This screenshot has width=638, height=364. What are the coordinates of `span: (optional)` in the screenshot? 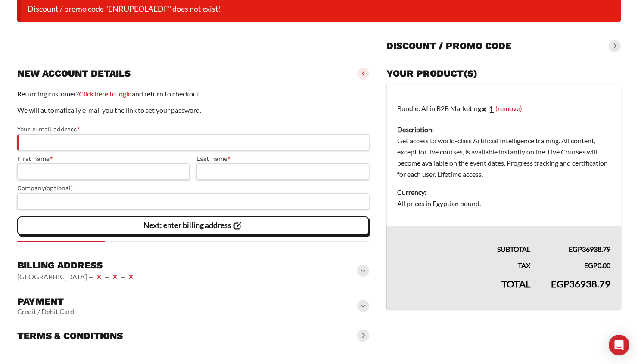 It's located at (58, 188).